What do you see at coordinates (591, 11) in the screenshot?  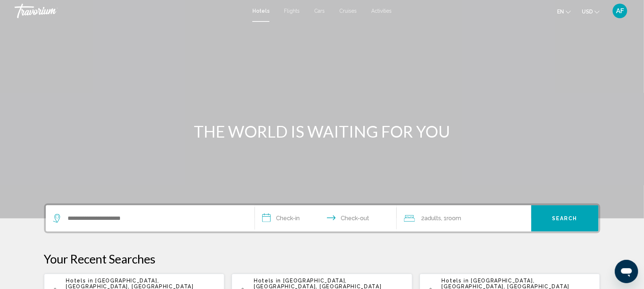 I see `button: Change currency` at bounding box center [591, 11].